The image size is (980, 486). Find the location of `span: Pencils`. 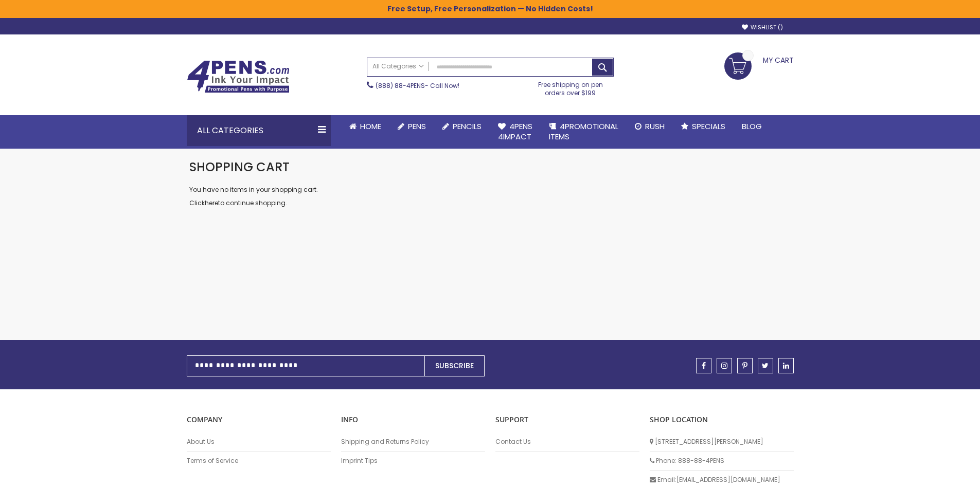

span: Pencils is located at coordinates (467, 126).